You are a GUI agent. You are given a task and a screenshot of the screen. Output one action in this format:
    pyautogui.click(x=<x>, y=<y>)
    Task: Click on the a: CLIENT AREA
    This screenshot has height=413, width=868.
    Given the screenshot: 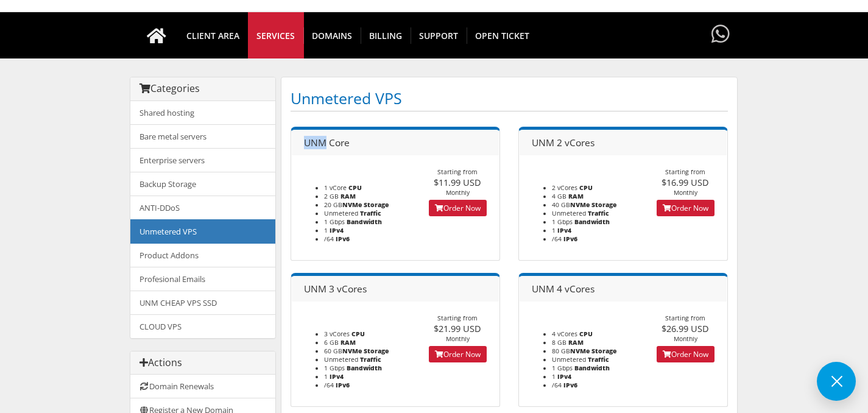 What is the action you would take?
    pyautogui.click(x=213, y=35)
    